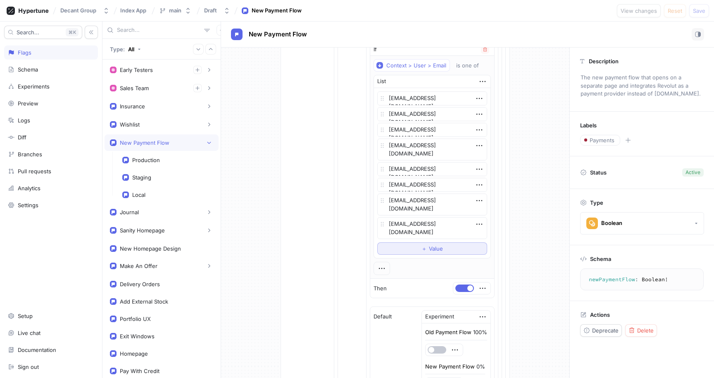  What do you see at coordinates (432, 248) in the screenshot?
I see `button: ＋Value` at bounding box center [432, 248].